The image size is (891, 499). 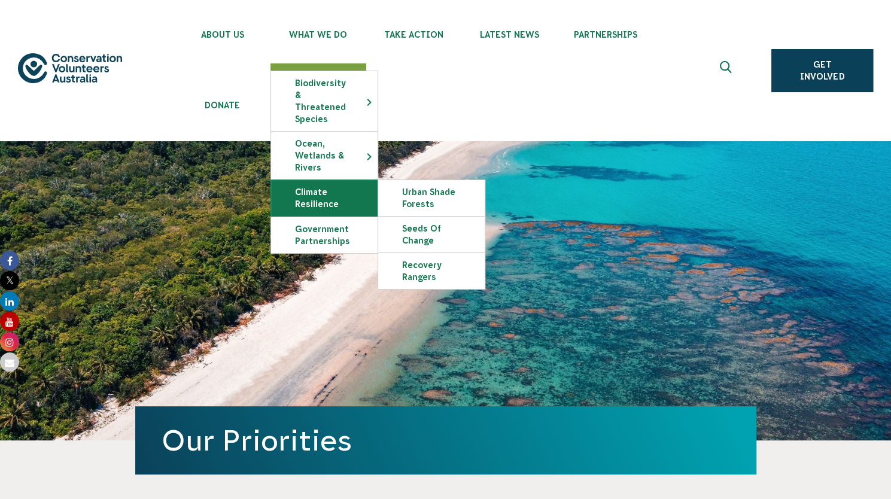 What do you see at coordinates (324, 101) in the screenshot?
I see `li: Biodiversity & Threatened Species` at bounding box center [324, 101].